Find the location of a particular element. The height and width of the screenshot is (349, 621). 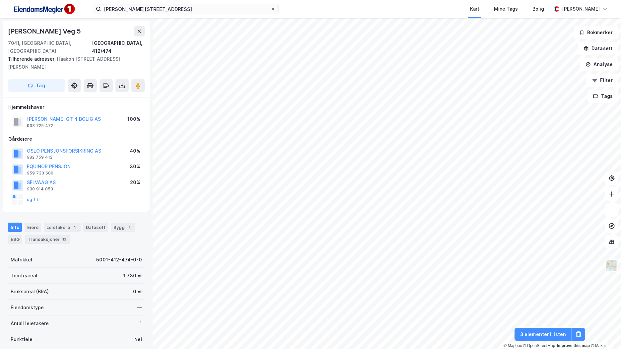

div: 30% is located at coordinates (135, 167).